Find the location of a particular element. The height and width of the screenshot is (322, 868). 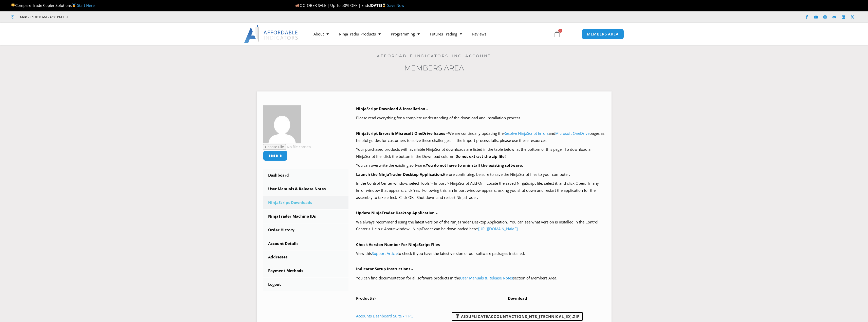

span: MEMBERS AREA is located at coordinates (603, 34).